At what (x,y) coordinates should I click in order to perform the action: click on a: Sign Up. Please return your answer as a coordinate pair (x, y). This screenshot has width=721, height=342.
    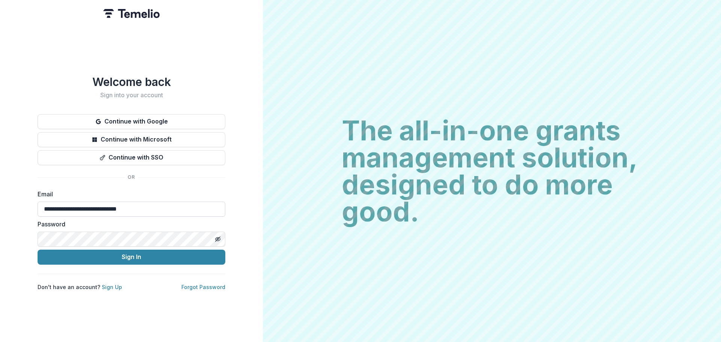
    Looking at the image, I should click on (112, 287).